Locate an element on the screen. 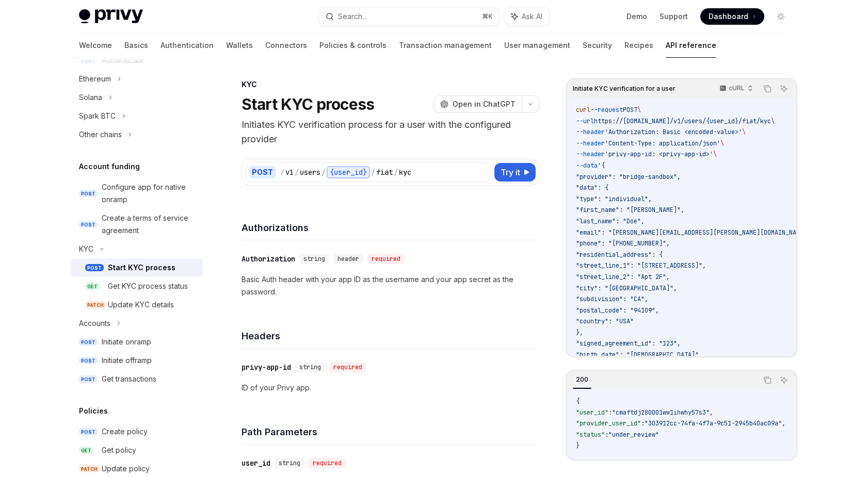 The image size is (868, 477). div: Accounts is located at coordinates (95, 323).